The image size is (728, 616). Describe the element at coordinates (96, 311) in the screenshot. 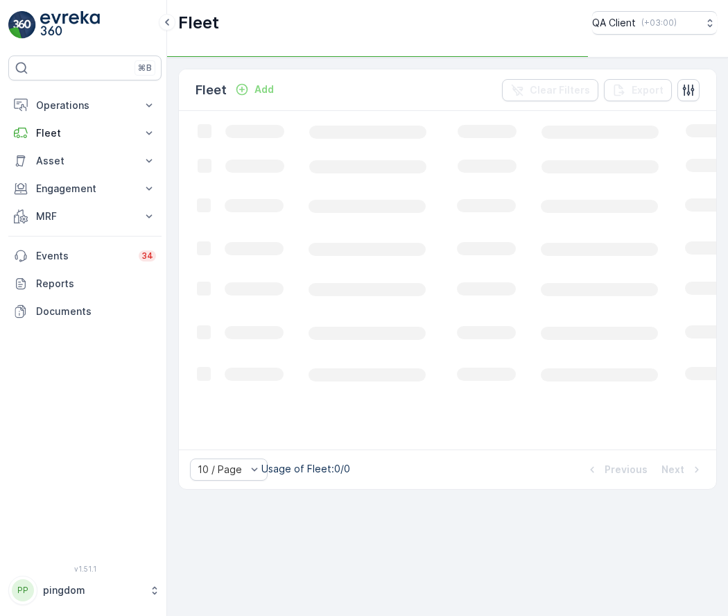

I see `p: Documents` at that location.